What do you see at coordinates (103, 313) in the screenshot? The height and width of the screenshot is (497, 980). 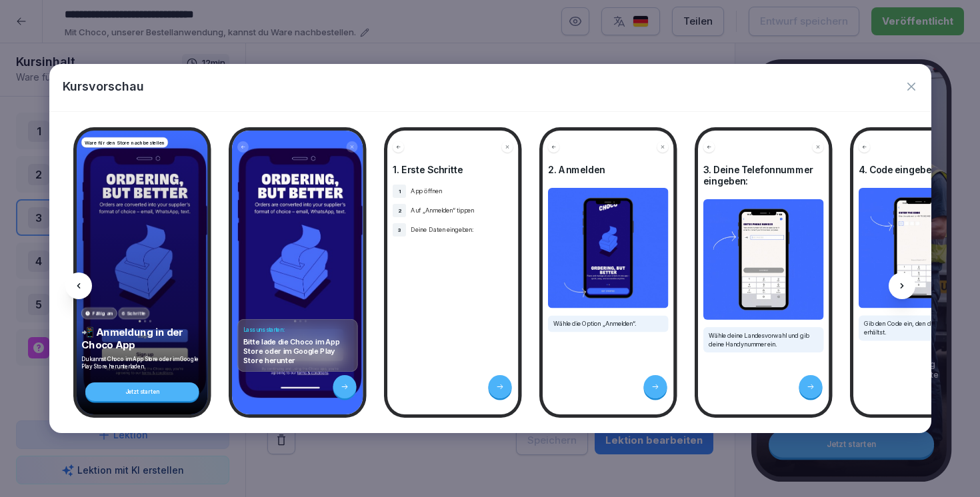 I see `p: Fällig am` at bounding box center [103, 313].